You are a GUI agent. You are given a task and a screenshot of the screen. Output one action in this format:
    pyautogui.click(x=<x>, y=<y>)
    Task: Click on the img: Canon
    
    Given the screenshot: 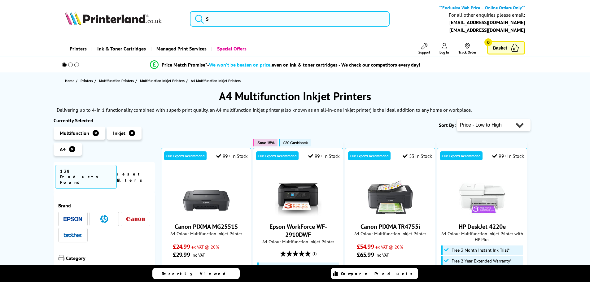 What is the action you would take?
    pyautogui.click(x=135, y=219)
    